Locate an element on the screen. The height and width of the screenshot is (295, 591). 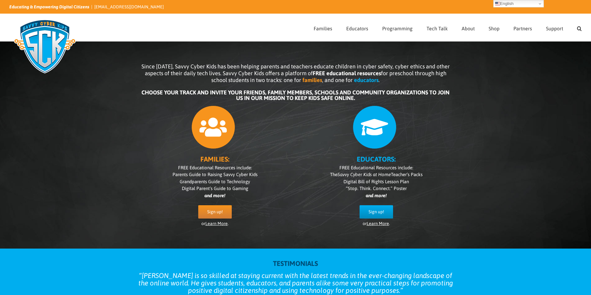
b: EDUCATORS: is located at coordinates (376, 159).